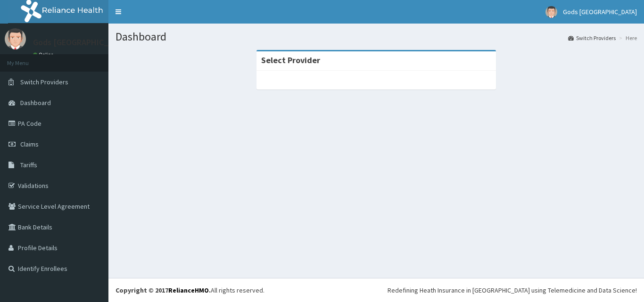  I want to click on a: Switch Providers, so click(592, 38).